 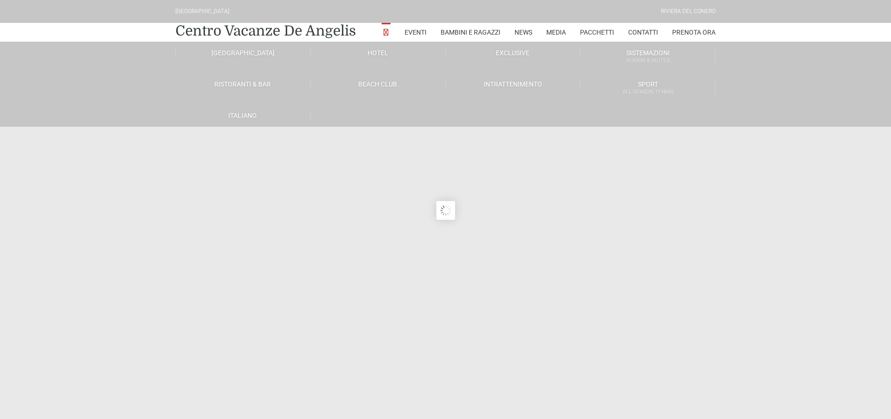 I want to click on a: SistemazioniRooms & Suites, so click(x=648, y=57).